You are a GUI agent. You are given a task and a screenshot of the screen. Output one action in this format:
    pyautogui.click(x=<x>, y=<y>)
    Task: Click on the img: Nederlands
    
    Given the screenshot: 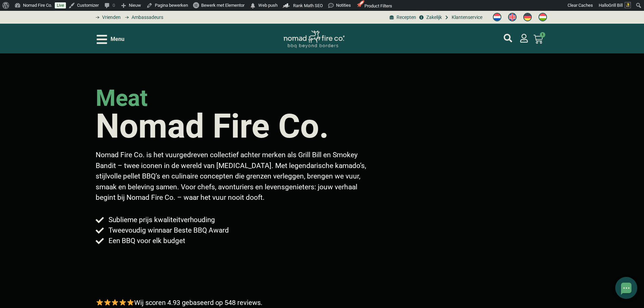 What is the action you would take?
    pyautogui.click(x=497, y=17)
    